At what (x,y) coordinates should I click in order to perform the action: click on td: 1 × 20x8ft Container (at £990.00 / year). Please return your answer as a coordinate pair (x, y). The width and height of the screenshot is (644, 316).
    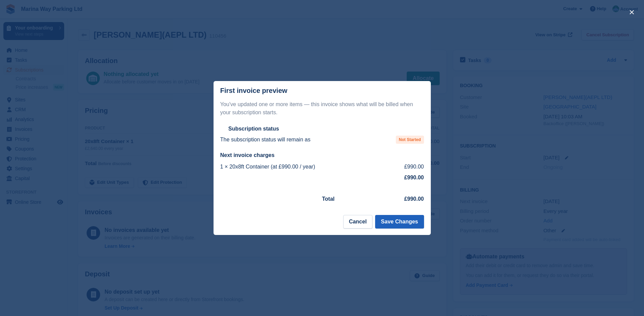
    Looking at the image, I should click on (304, 167).